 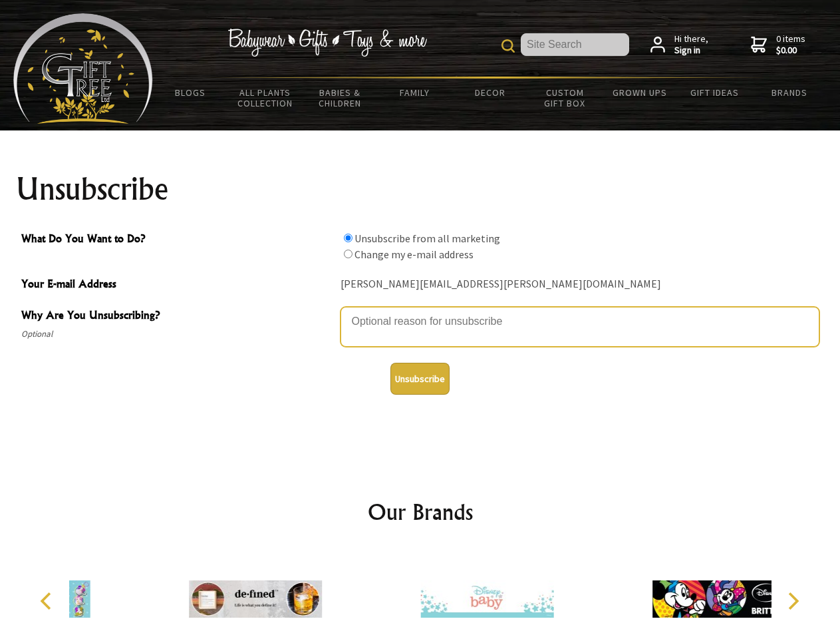 What do you see at coordinates (178, 334) in the screenshot?
I see `span: Optional` at bounding box center [178, 334].